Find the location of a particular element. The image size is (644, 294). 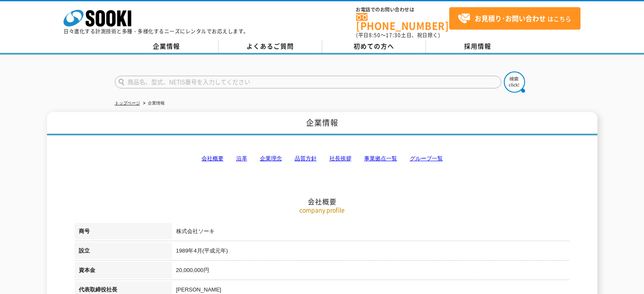

span: 初めての方へ is located at coordinates (374, 46).